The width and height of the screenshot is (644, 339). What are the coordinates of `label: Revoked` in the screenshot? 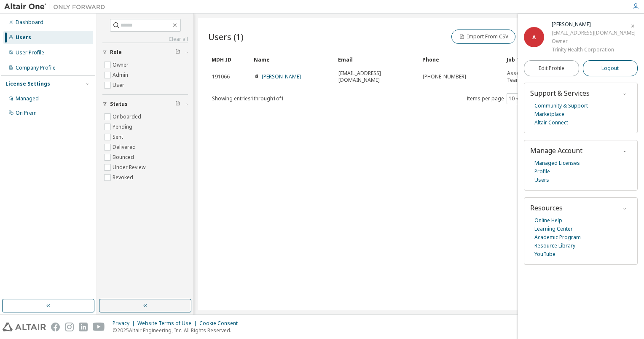 It's located at (123, 177).